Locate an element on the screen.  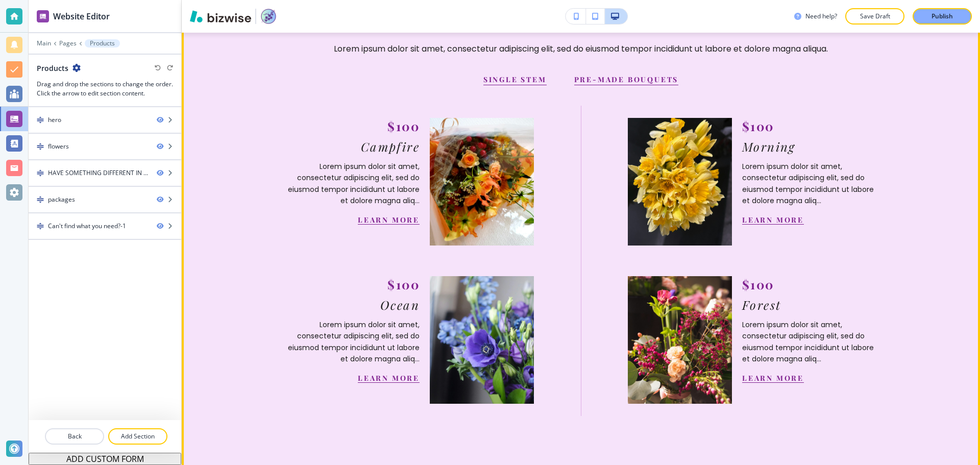
button: Pages is located at coordinates (68, 43).